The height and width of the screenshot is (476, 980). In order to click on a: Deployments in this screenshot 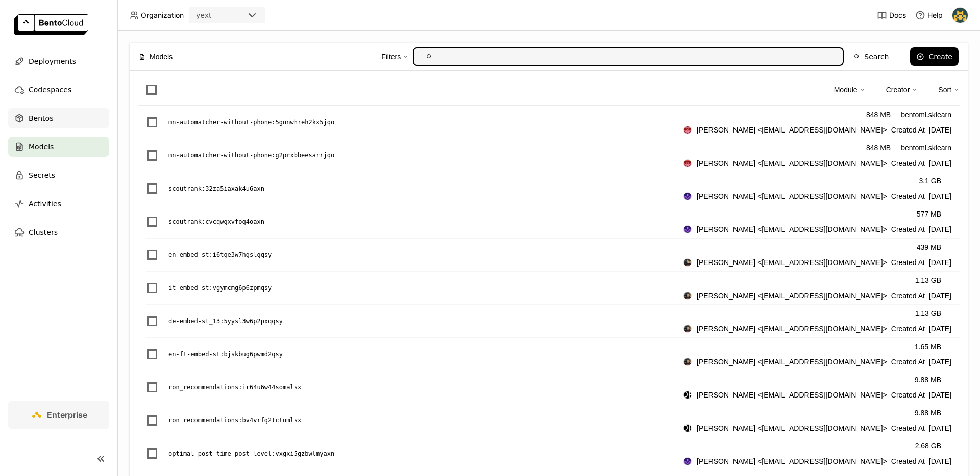, I will do `click(59, 61)`.